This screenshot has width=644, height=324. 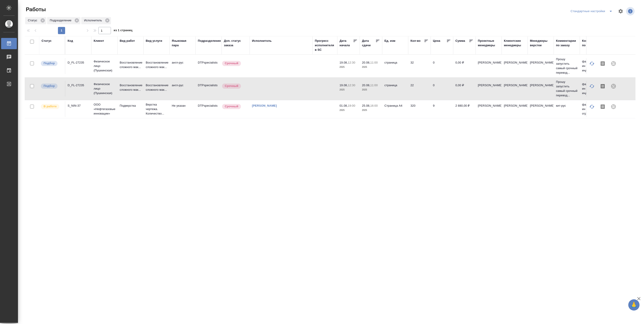 I want to click on p: 19:00, so click(x=351, y=105).